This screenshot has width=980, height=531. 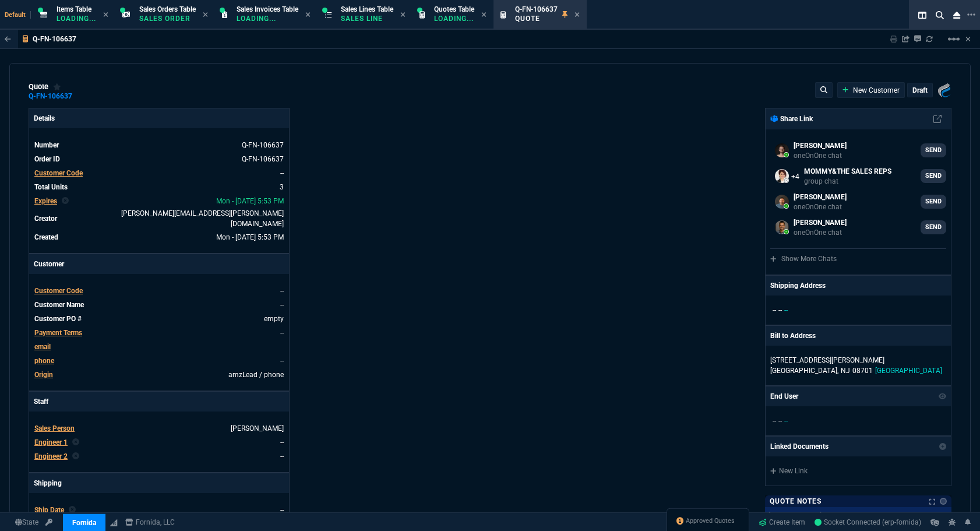 What do you see at coordinates (367, 10) in the screenshot?
I see `span: Sales Lines Table` at bounding box center [367, 10].